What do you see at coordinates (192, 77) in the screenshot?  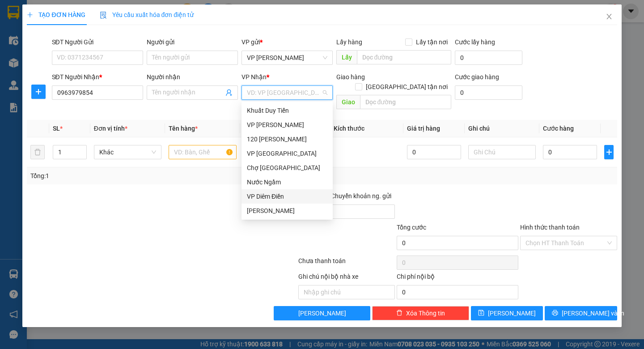 I see `div: Người nhận` at bounding box center [192, 77].